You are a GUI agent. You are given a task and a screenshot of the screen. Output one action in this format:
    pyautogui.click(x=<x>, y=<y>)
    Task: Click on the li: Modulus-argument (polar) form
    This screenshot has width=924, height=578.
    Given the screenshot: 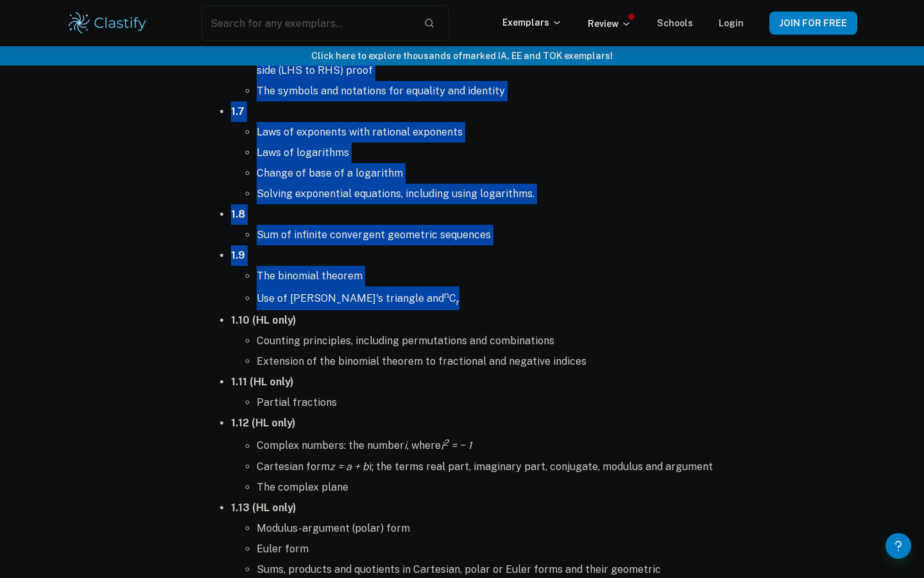 What is the action you would take?
    pyautogui.click(x=487, y=528)
    